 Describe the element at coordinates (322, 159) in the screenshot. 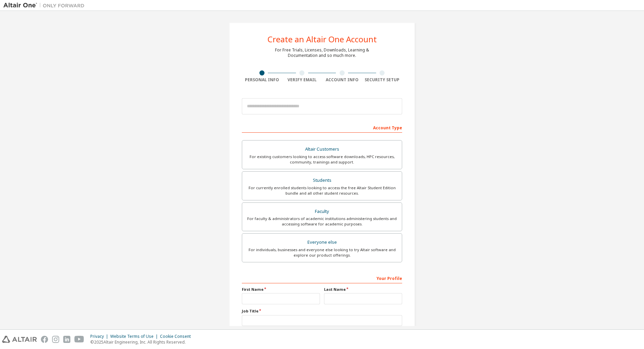

I see `div: For existing customers looking to access software downloads, HPC resources, community, trainings ...` at that location.